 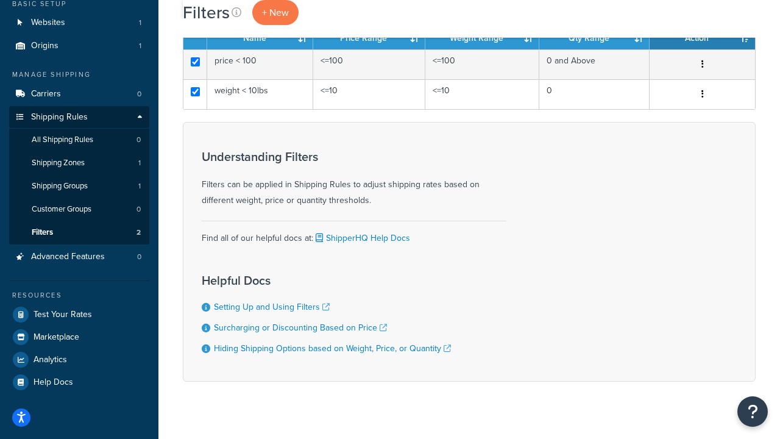 What do you see at coordinates (594, 64) in the screenshot?
I see `td: 0 and Above` at bounding box center [594, 64].